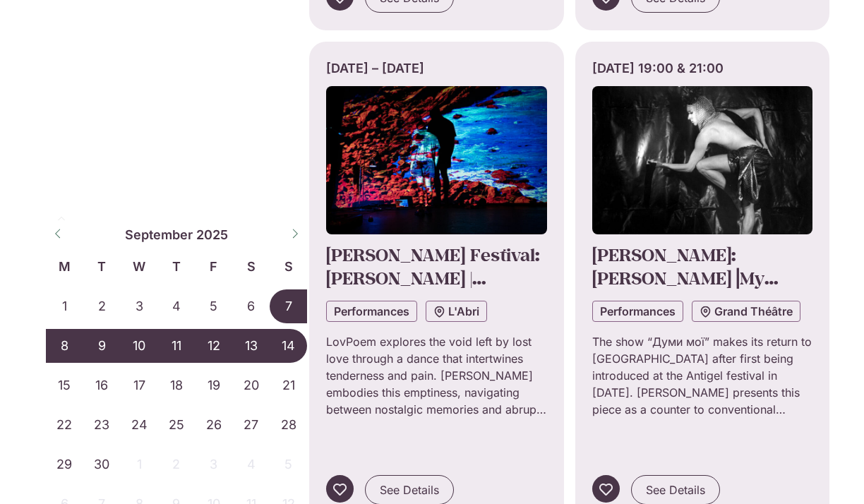 This screenshot has width=864, height=504. Describe the element at coordinates (703, 160) in the screenshot. I see `img: Coolturalia - François Chaignaud⎥Думи мої Dumy Moyi` at that location.